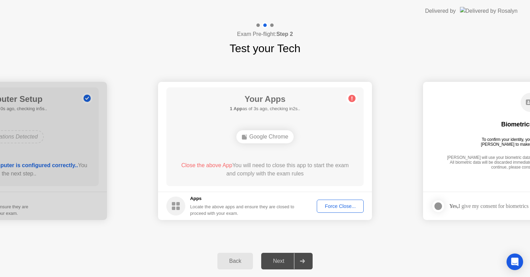 The width and height of the screenshot is (530, 277). I want to click on b: 1 App, so click(236, 108).